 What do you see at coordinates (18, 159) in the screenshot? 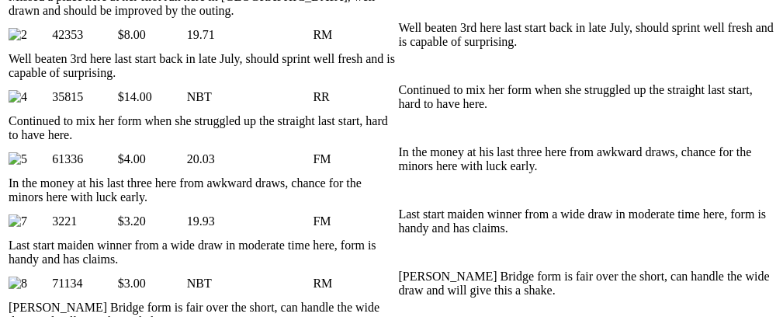
I see `img: 5` at bounding box center [18, 159].